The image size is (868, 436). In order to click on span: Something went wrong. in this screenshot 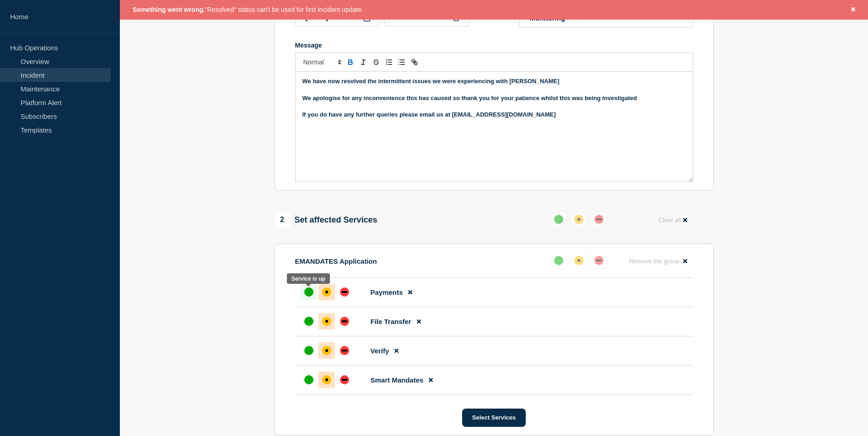, I will do `click(169, 10)`.